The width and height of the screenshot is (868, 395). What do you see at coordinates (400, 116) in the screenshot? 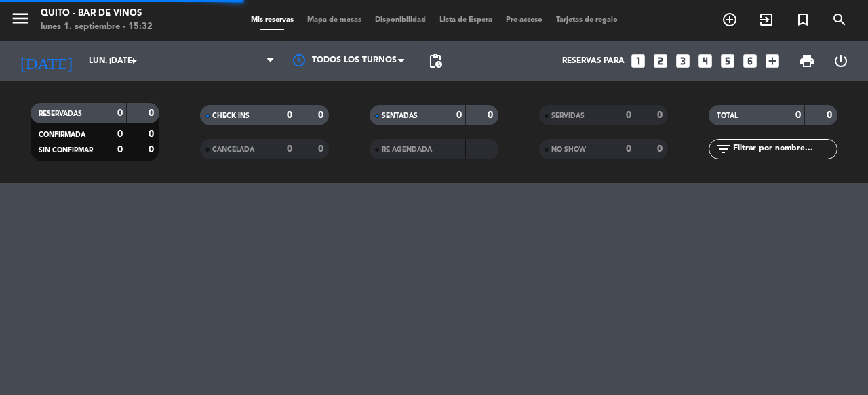
I see `span: SENTADAS` at bounding box center [400, 116].